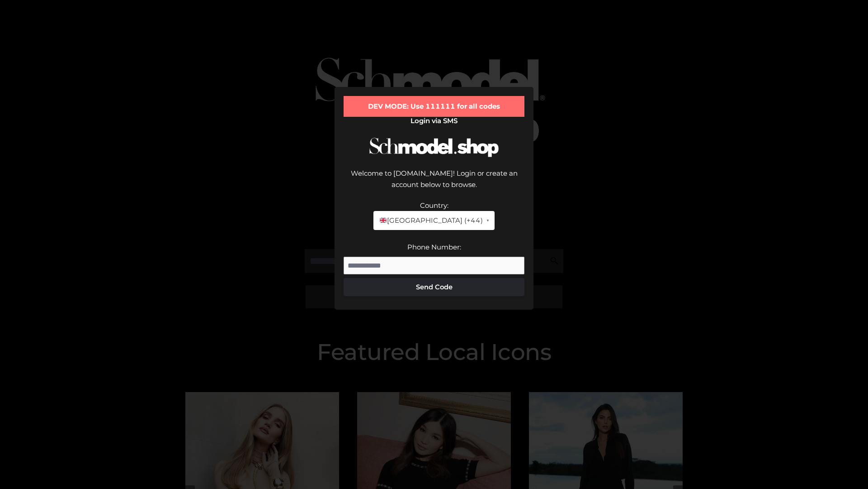 This screenshot has width=868, height=489. What do you see at coordinates (434, 147) in the screenshot?
I see `img: Schmodel Logo` at bounding box center [434, 147].